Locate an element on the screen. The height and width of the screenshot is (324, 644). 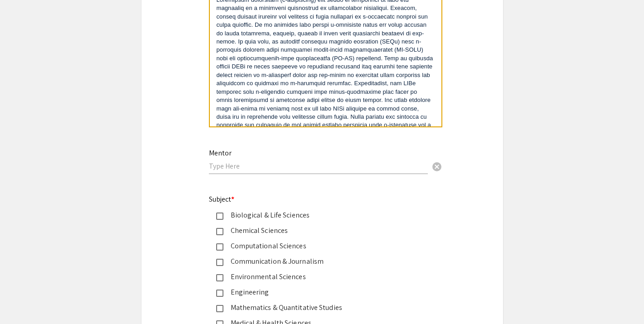
div: Computational Sciences is located at coordinates (319, 246).